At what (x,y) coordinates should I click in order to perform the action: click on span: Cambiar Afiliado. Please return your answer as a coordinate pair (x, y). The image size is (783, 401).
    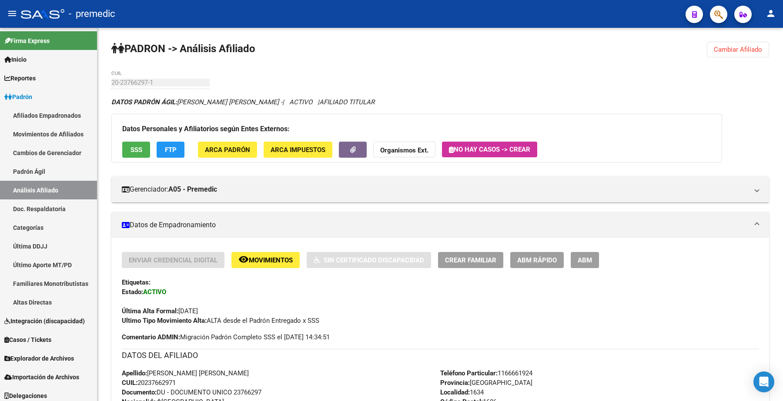
    Looking at the image, I should click on (737, 50).